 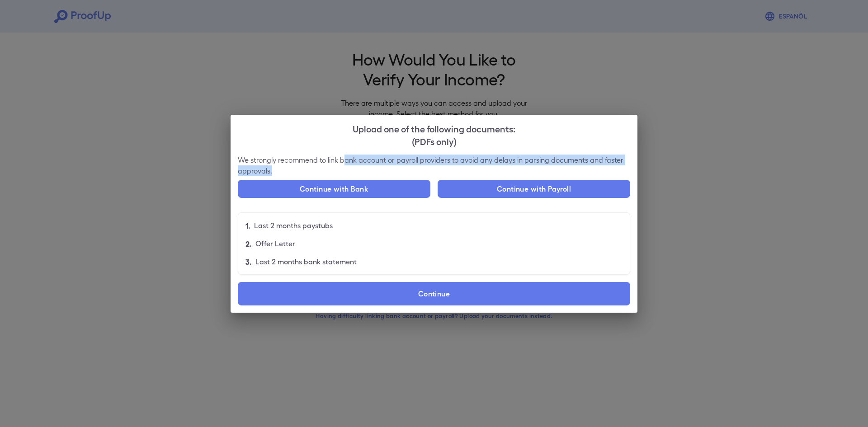 What do you see at coordinates (306, 262) in the screenshot?
I see `p: Last 2 months bank statement` at bounding box center [306, 262].